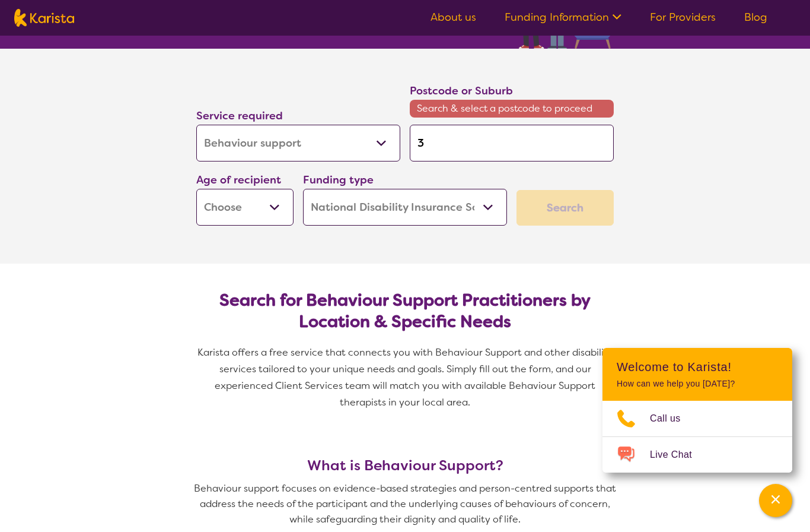 The image size is (810, 532). Describe the element at coordinates (697, 367) in the screenshot. I see `h2: Welcome to Karista!` at that location.